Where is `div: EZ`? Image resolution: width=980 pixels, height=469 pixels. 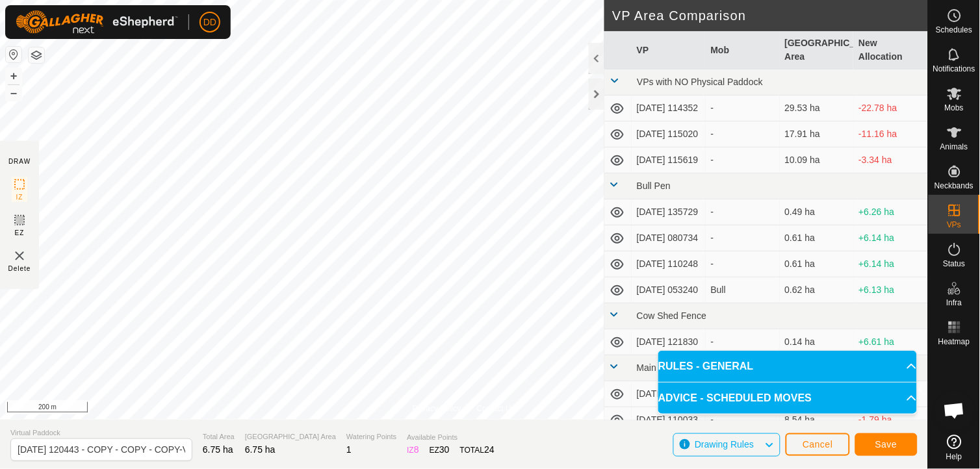 div: EZ is located at coordinates (440, 450).